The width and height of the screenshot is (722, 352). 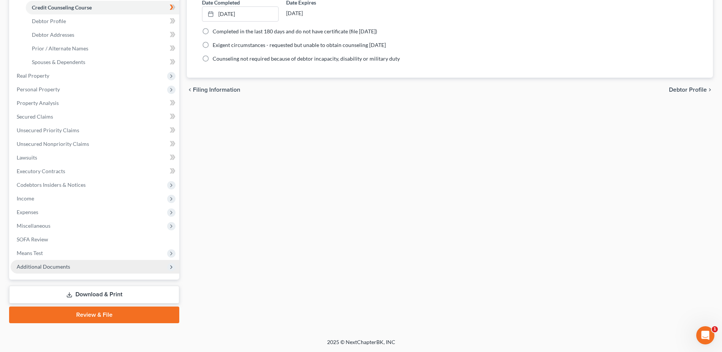 What do you see at coordinates (58, 62) in the screenshot?
I see `span: Spouses & Dependents` at bounding box center [58, 62].